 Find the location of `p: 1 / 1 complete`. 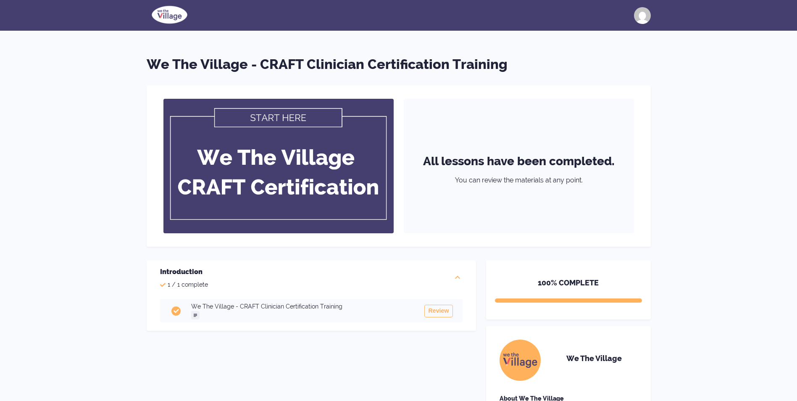

p: 1 / 1 complete is located at coordinates (184, 284).